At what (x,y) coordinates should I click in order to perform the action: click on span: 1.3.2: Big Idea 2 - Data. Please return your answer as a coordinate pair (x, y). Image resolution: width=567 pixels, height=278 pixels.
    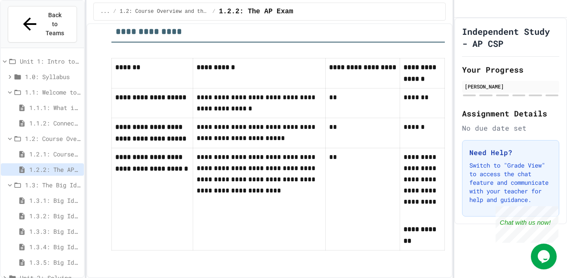
    Looking at the image, I should click on (55, 216).